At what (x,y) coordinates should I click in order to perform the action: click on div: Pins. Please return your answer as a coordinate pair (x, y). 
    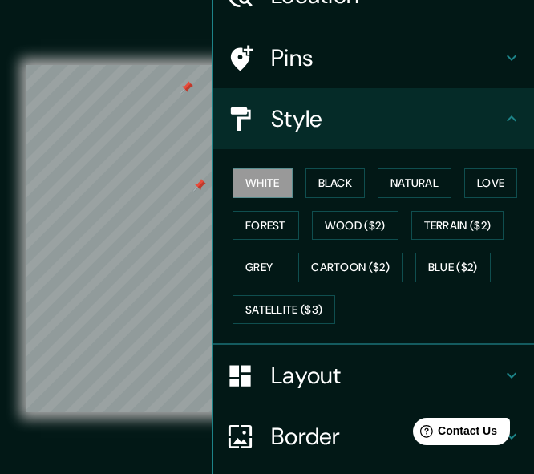
    Looking at the image, I should click on (374, 58).